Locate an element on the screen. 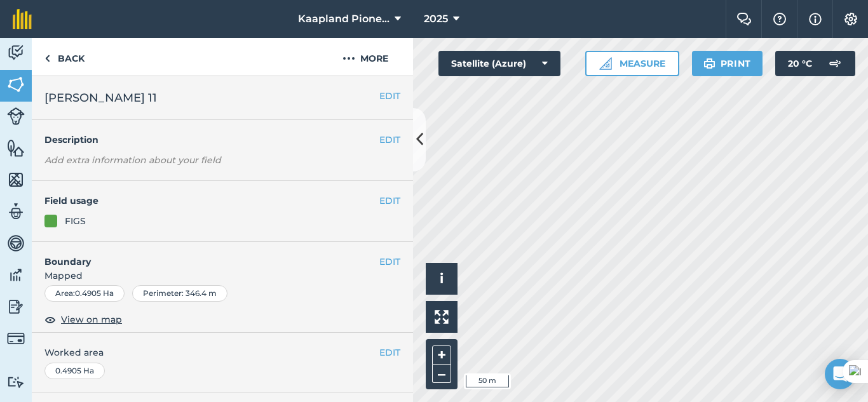 This screenshot has width=868, height=402. a: Back is located at coordinates (64, 57).